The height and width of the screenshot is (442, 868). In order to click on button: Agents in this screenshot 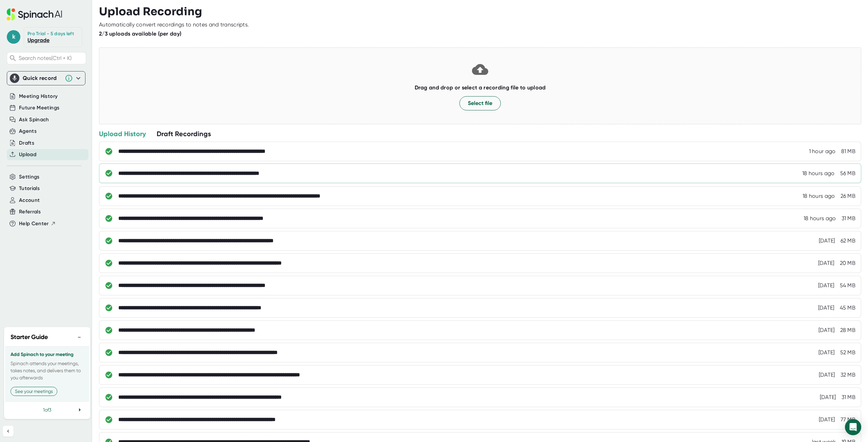, I will do `click(27, 131)`.